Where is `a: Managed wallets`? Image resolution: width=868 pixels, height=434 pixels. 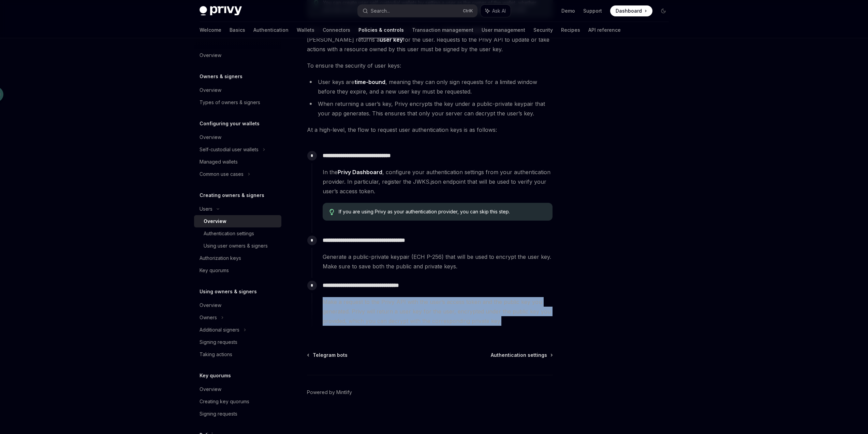
a: Managed wallets is located at coordinates (238, 162).